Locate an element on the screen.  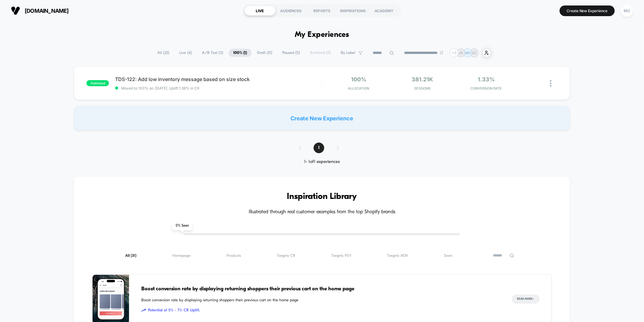
span: 381.21k is located at coordinates (422, 79).